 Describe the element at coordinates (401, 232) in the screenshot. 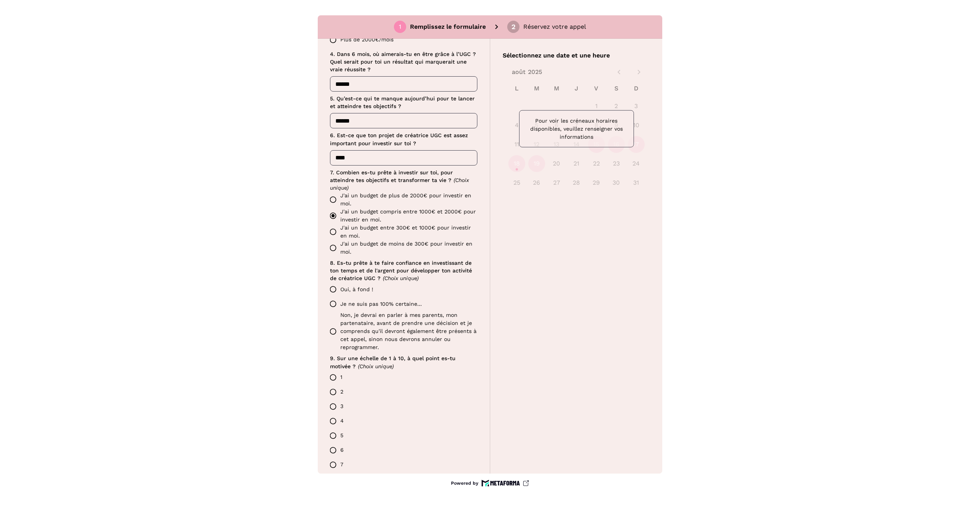

I see `label: J'ai un budget entre 300€ et 1000€ pour investir en moi.` at that location.